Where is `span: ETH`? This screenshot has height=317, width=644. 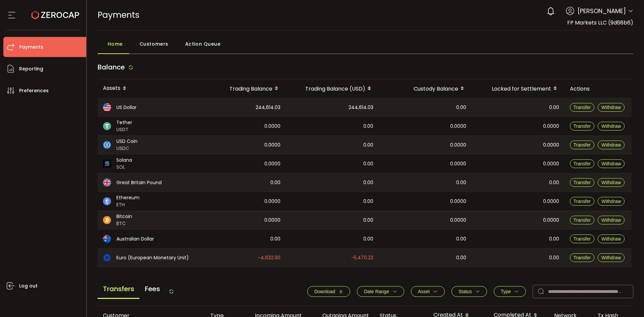
span: ETH is located at coordinates (128, 205).